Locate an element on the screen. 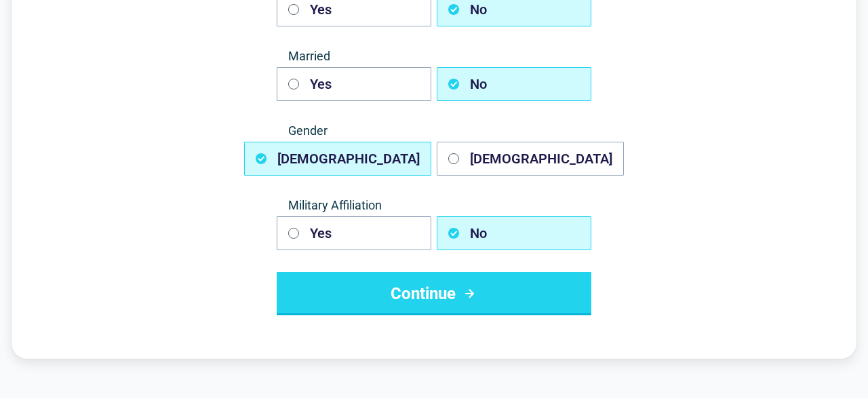  span: Married is located at coordinates (434, 56).